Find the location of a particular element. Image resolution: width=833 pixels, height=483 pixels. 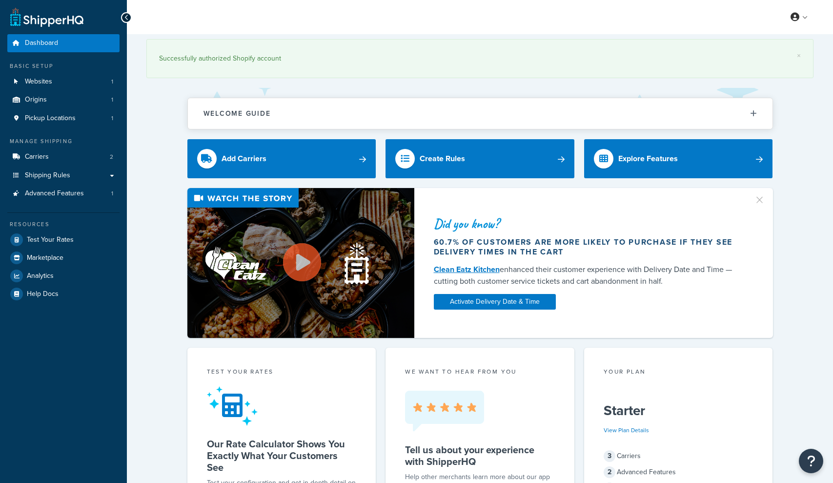

div: Advanced Features is located at coordinates (678, 472).